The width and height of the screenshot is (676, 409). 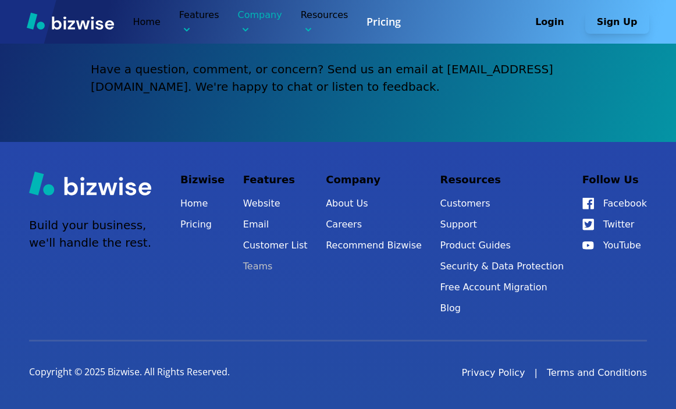 What do you see at coordinates (617, 22) in the screenshot?
I see `button: Sign Up` at bounding box center [617, 22].